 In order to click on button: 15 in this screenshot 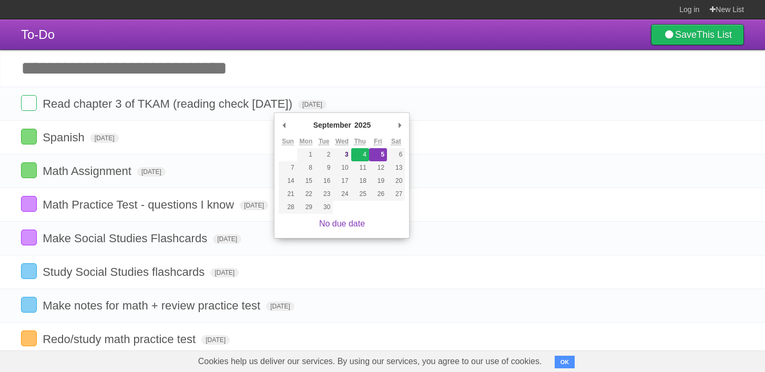, I will do `click(306, 181)`.